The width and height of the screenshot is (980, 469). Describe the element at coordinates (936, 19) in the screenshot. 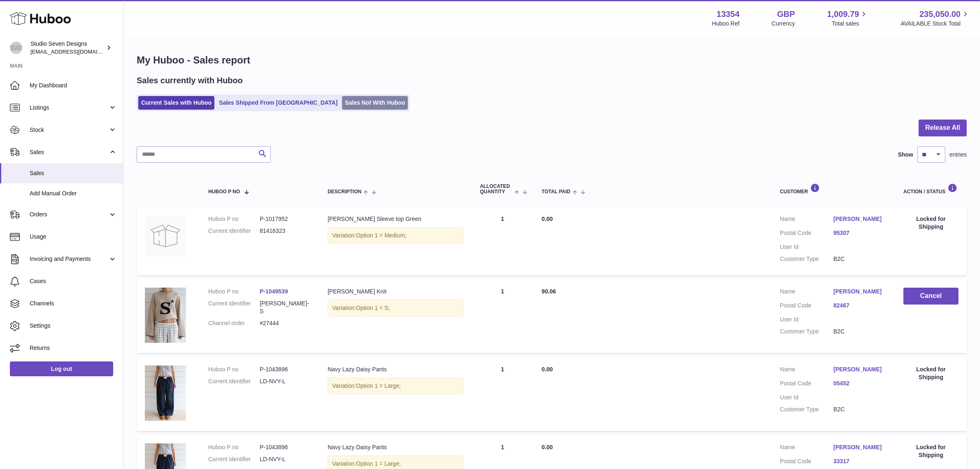

I see `a: 235,050.00 AVAILABLE Stock Total` at that location.